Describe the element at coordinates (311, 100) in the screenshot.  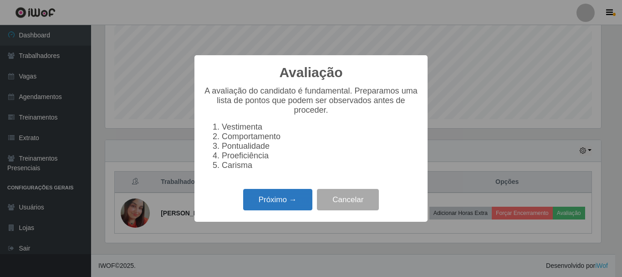
I see `p: A avaliação do candidato é fundamental. Preparamos uma lista de pontos que podem ser observados a...` at that location.